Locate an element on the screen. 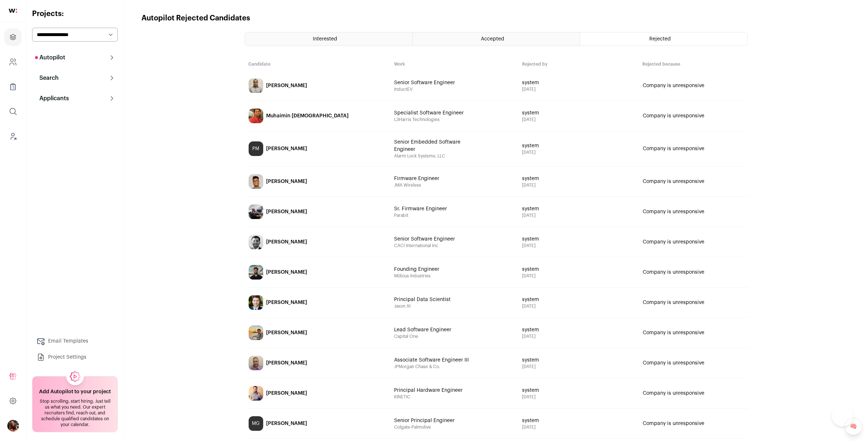  span: Sr. Firmware Engineer is located at coordinates (438, 209).